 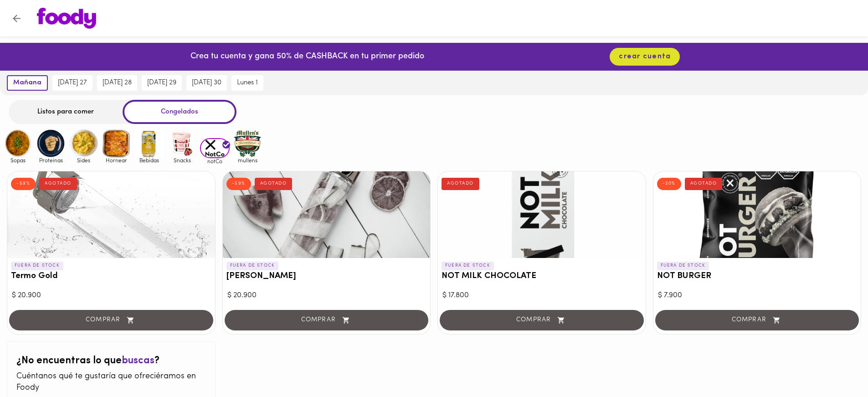 I want to click on h2: ¿No encuentras lo que ?, so click(x=111, y=361).